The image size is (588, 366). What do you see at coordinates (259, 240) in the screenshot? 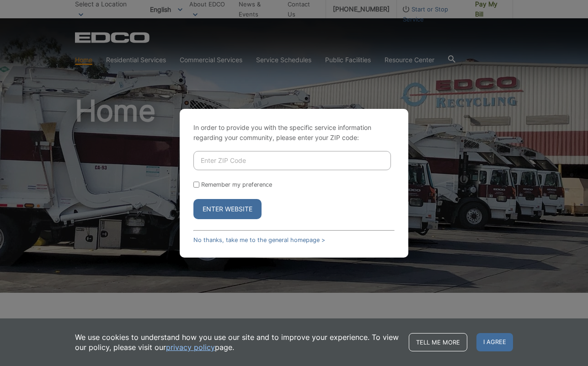
I see `a: No thanks, take me to the general homepage >` at bounding box center [259, 240].